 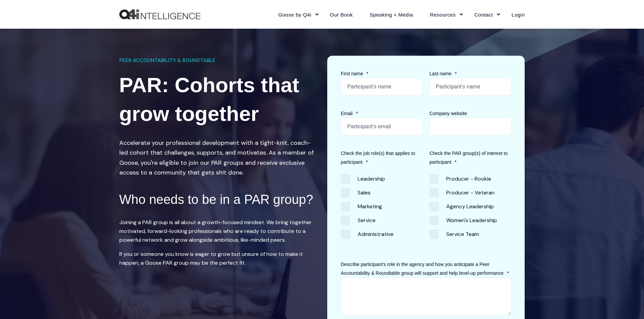 What do you see at coordinates (218, 231) in the screenshot?
I see `p: Joining a PAR group is all about a growth-focused mindset. We bring together motivated, forward-l...` at bounding box center [218, 231].